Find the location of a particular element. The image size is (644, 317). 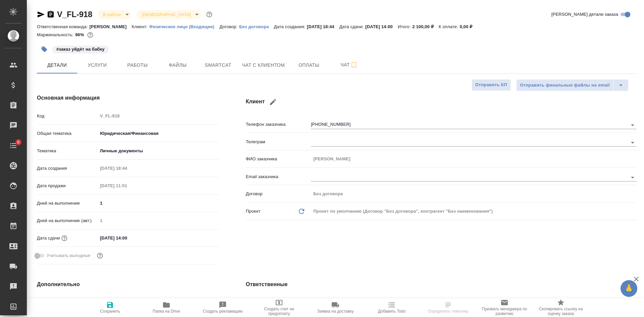

p: Ответственная команда: is located at coordinates (63, 27).